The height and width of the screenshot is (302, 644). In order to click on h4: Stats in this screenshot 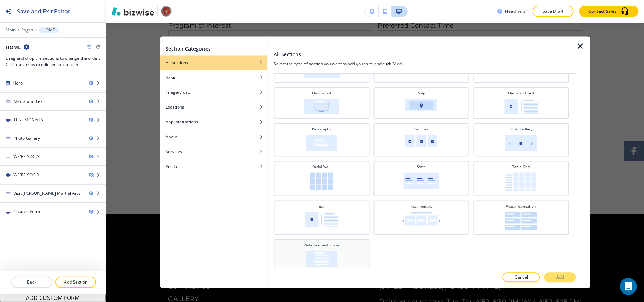, I will do `click(422, 167)`.